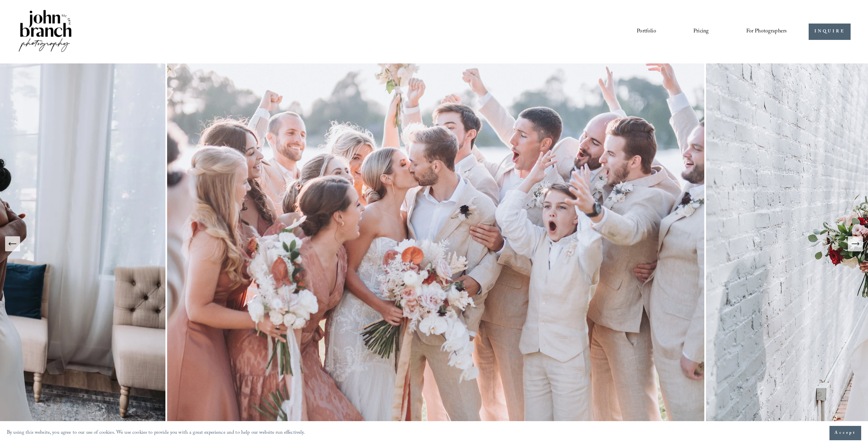 The width and height of the screenshot is (868, 445). I want to click on button: Next Slide, so click(855, 244).